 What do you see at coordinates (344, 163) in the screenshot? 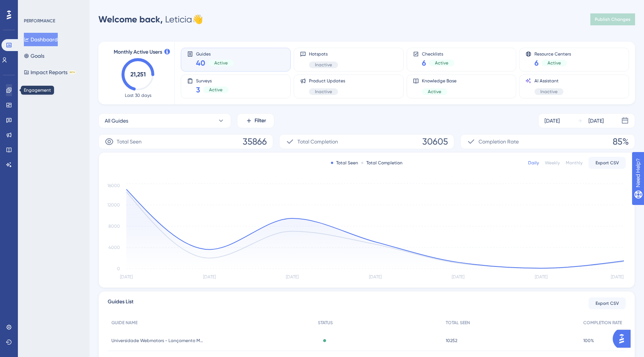
I see `div: Total Seen` at bounding box center [344, 163].